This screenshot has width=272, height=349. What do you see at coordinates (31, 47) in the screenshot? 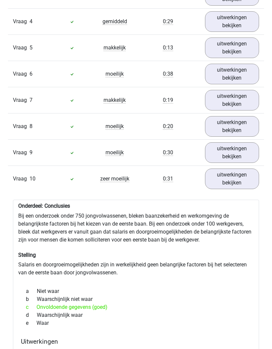
I see `span: 5` at bounding box center [31, 47].